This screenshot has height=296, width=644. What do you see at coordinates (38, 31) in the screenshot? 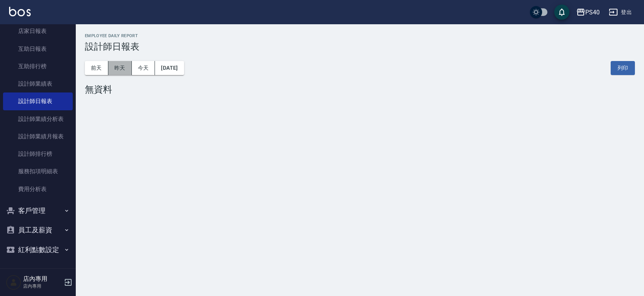
I see `a: 店家日報表` at bounding box center [38, 31].